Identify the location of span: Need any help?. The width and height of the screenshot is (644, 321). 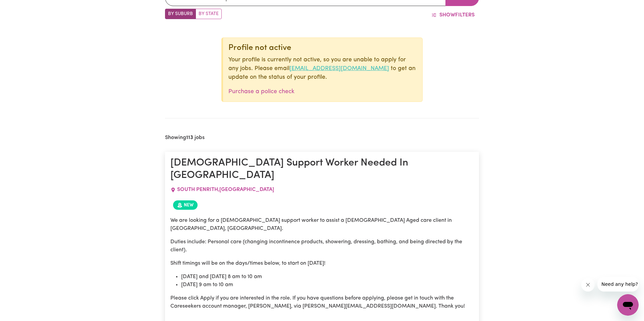
(22, 7).